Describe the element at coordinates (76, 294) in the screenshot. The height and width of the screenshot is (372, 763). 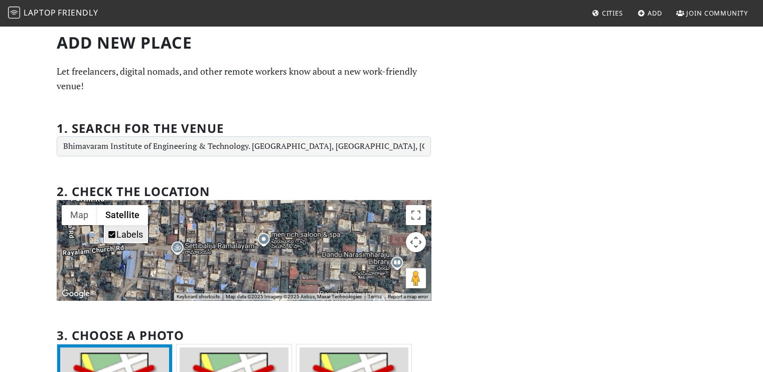
I see `img: Google` at that location.